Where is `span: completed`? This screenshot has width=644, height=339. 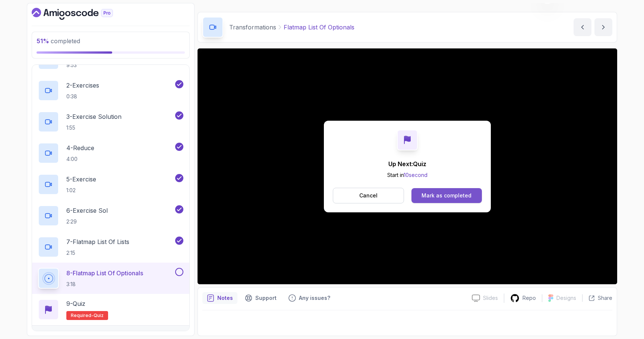
span: completed is located at coordinates (58, 41).